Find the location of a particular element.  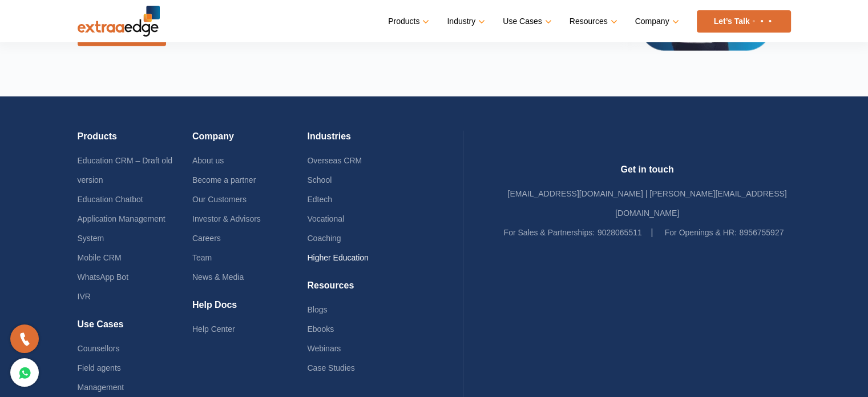

a: Our Customers is located at coordinates (219, 199).